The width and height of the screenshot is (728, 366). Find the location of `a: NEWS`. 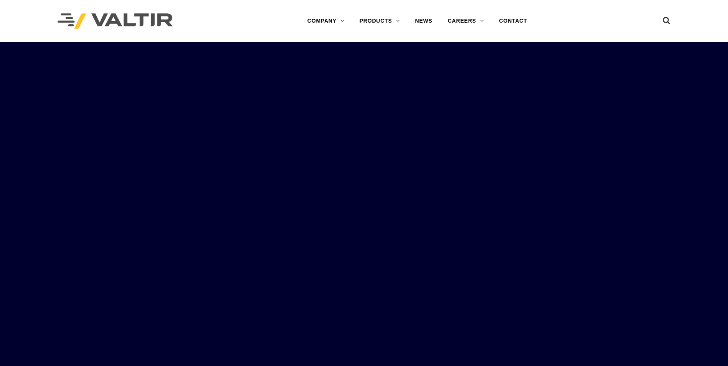

a: NEWS is located at coordinates (424, 21).